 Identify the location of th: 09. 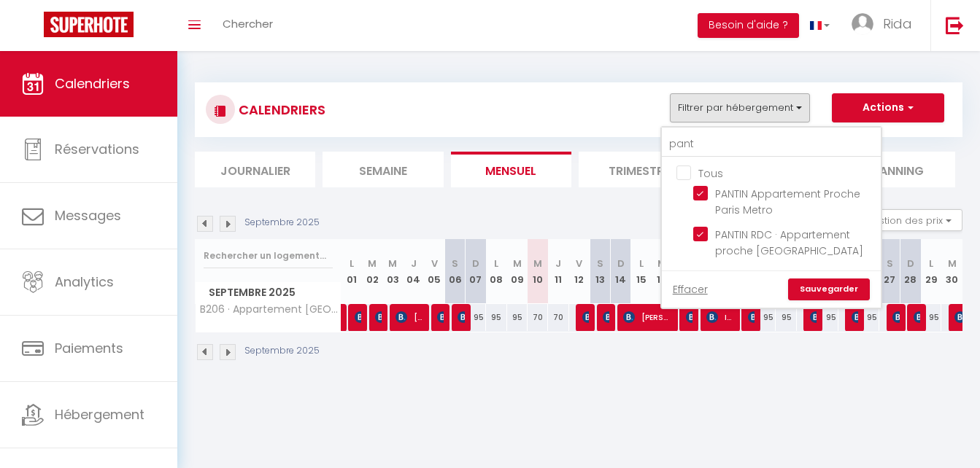
(517, 271).